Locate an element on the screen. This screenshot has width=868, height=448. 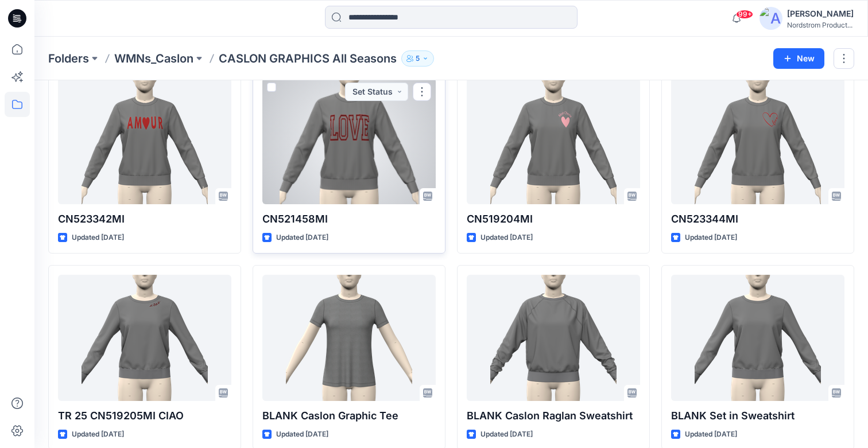
p: WMNs_Caslon is located at coordinates (154, 59).